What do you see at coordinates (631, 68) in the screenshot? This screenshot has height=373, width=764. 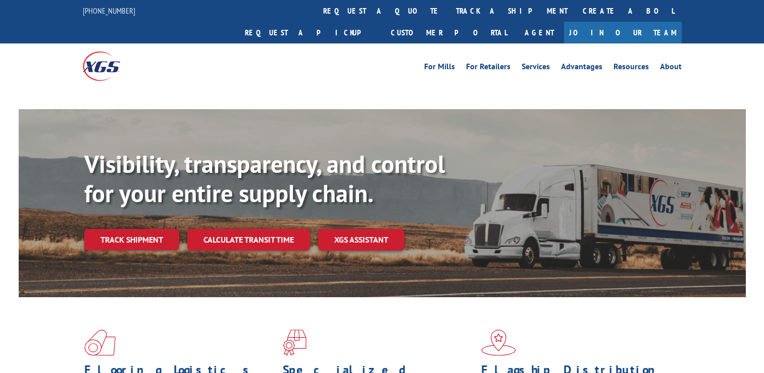 I see `a: Resources` at bounding box center [631, 68].